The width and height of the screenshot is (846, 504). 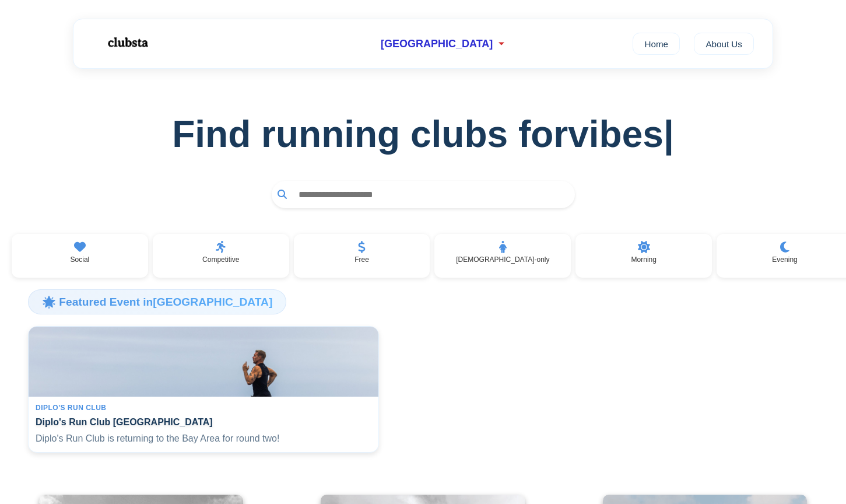 I want to click on p: Social, so click(x=80, y=259).